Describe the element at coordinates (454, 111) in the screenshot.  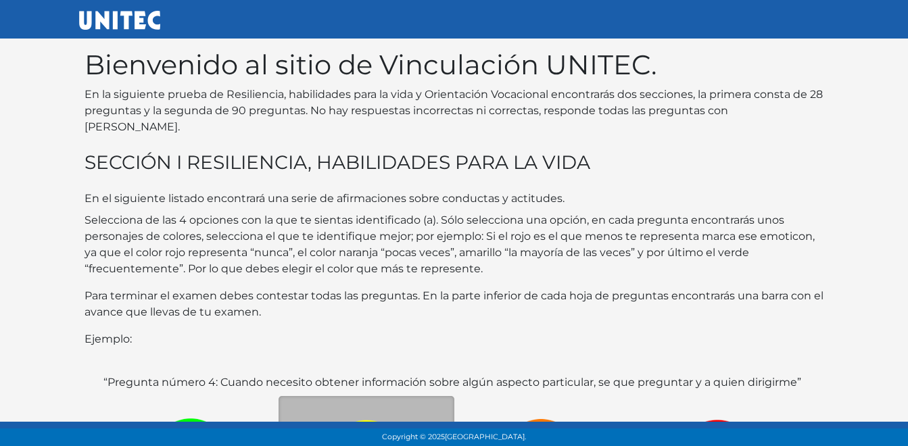
I see `p: En la siguiente prueba de Resiliencia, habilidades para la vida y Orientación Vocacional encontra...` at that location.